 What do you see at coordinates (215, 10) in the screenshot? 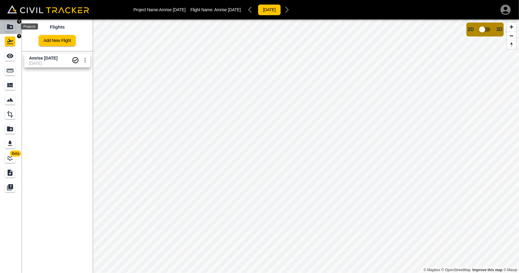
I see `p: Flight Name:` at bounding box center [215, 10].